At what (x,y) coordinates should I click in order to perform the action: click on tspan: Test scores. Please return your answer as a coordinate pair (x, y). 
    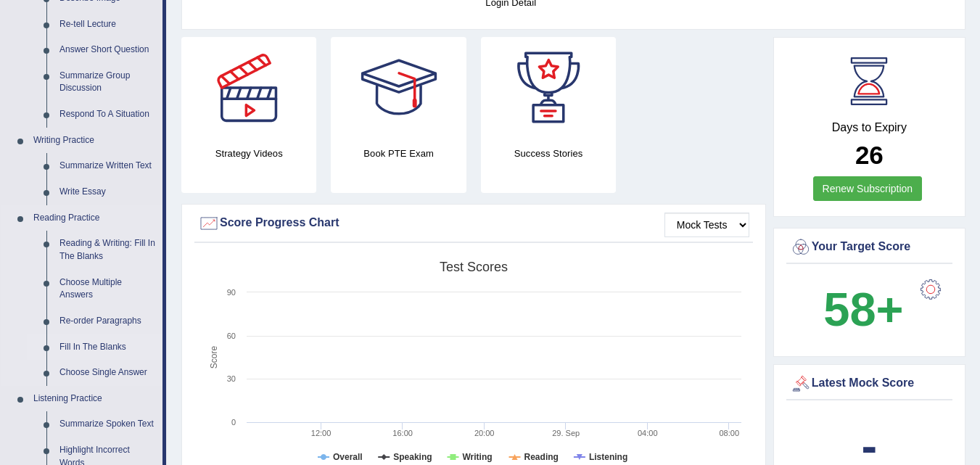
    Looking at the image, I should click on (473, 267).